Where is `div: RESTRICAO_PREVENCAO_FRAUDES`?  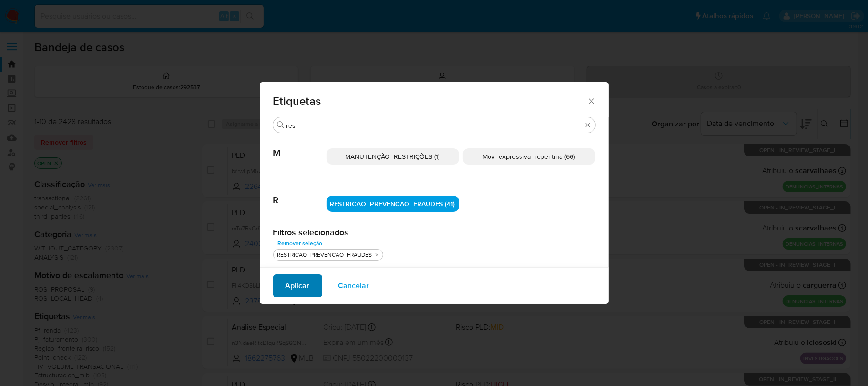
div: RESTRICAO_PREVENCAO_FRAUDES is located at coordinates (325, 255).